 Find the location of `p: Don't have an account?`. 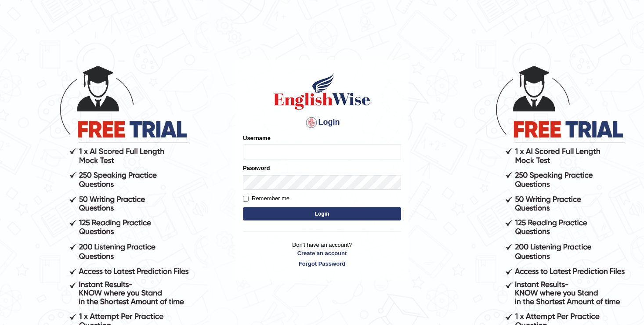

p: Don't have an account? is located at coordinates (322, 255).